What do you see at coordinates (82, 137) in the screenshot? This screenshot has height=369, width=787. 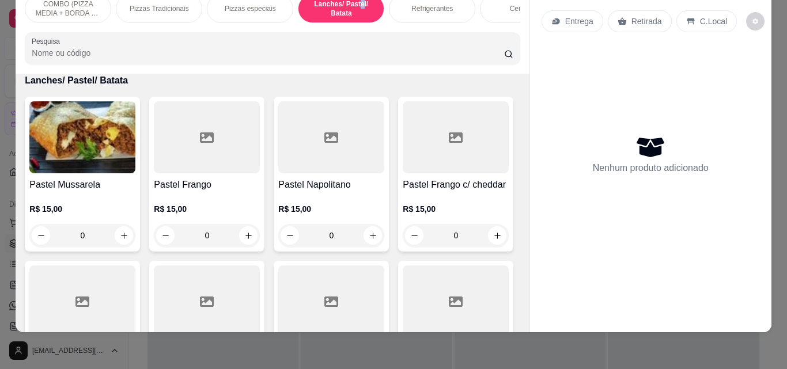 I see `img: product-image` at bounding box center [82, 137].